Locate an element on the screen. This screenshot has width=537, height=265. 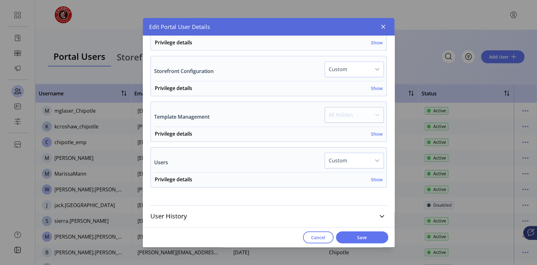
button: Cancel is located at coordinates (318, 237).